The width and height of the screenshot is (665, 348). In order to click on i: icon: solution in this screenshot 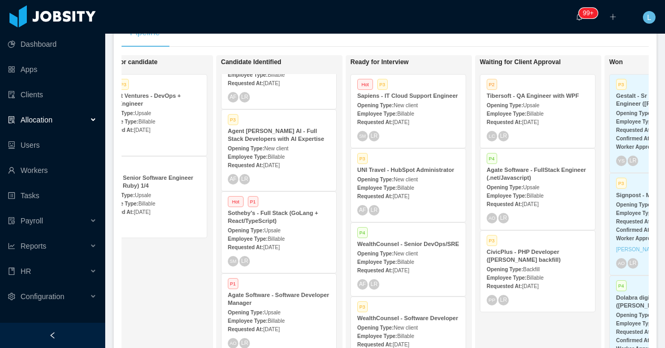, I will do `click(12, 120)`.